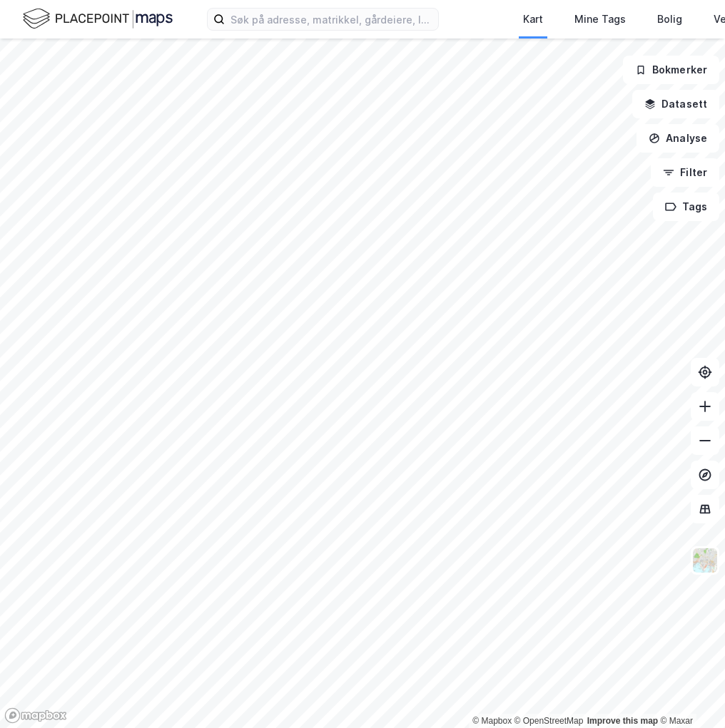  Describe the element at coordinates (331, 19) in the screenshot. I see `input: Søk på adresse, matrikkel, gårdeiere, leietakere eller personer` at that location.